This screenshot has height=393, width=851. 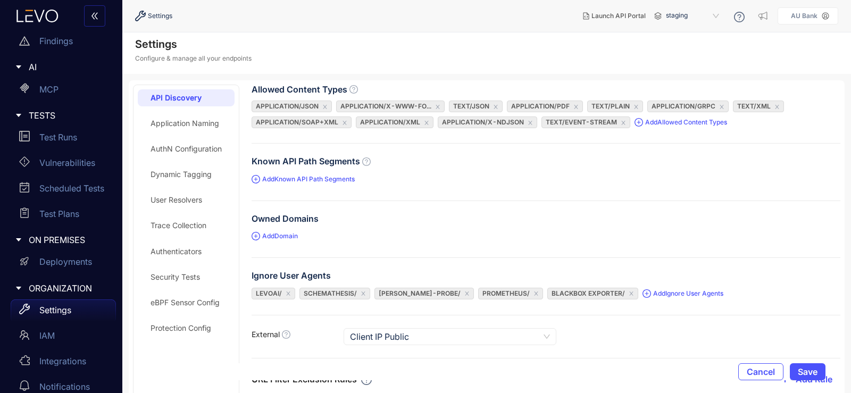 I want to click on p: Settings, so click(x=55, y=310).